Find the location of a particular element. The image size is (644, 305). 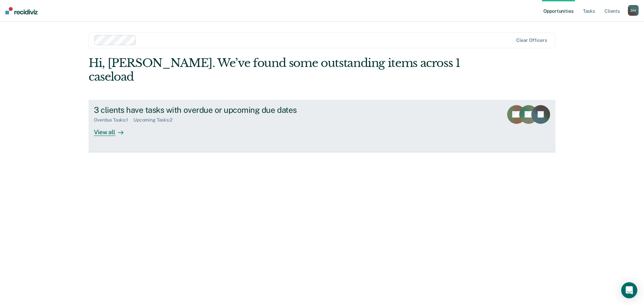

div: Open Intercom Messenger is located at coordinates (629, 290).